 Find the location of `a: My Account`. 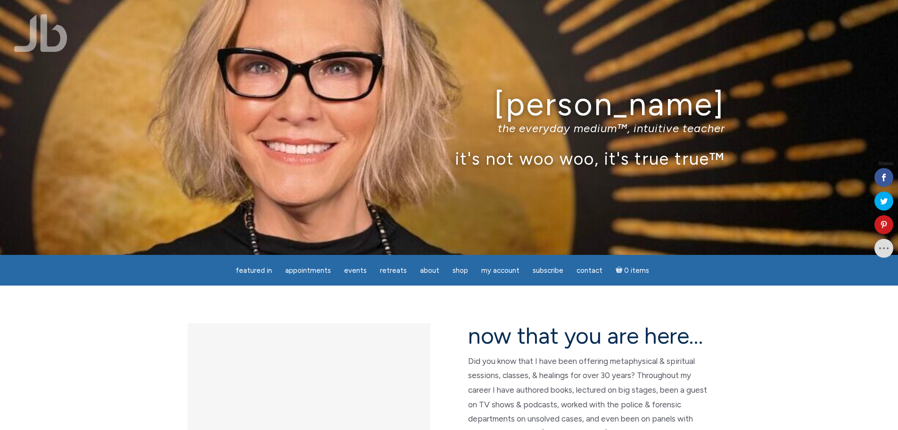

a: My Account is located at coordinates (500, 270).